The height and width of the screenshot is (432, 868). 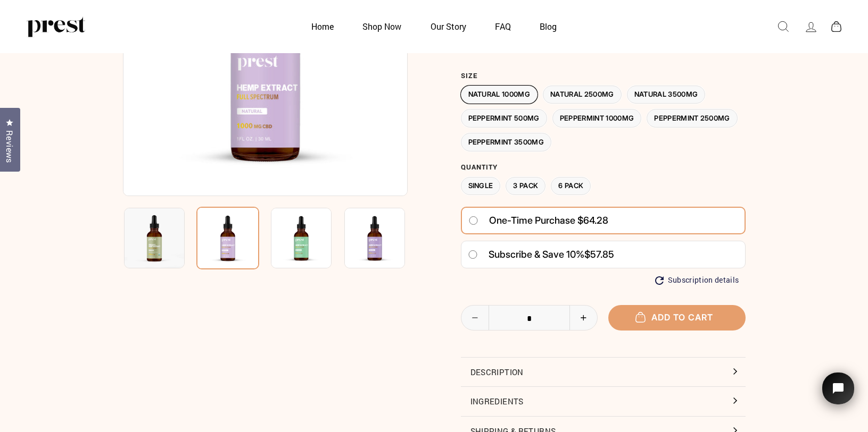 What do you see at coordinates (30, 31) in the screenshot?
I see `button: Open chat widget` at bounding box center [30, 31].